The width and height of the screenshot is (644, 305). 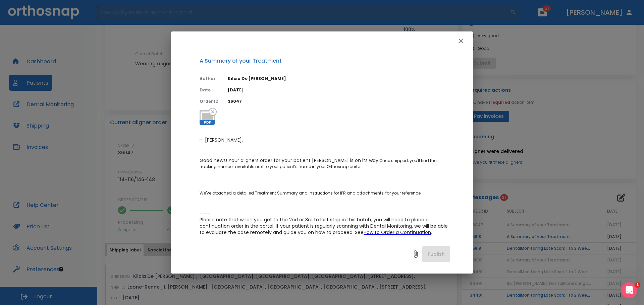 I want to click on p: Order ID, so click(x=210, y=102).